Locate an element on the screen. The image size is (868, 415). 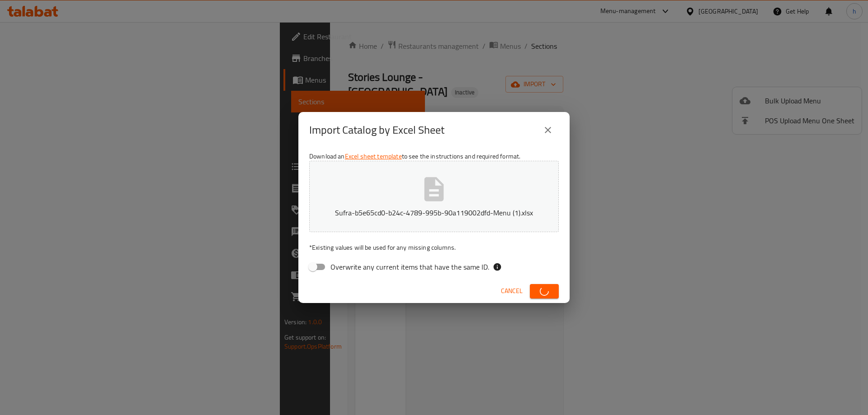
a: Excel sheet template is located at coordinates (373, 156).